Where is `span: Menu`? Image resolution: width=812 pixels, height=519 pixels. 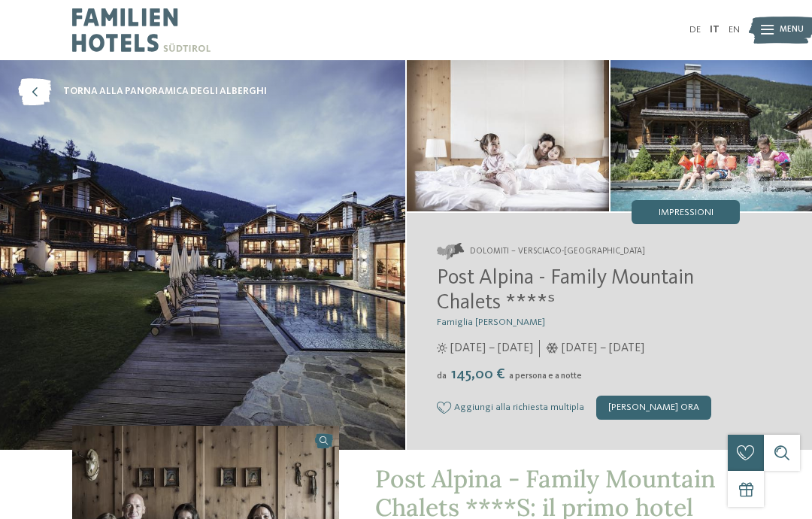 span: Menu is located at coordinates (792, 30).